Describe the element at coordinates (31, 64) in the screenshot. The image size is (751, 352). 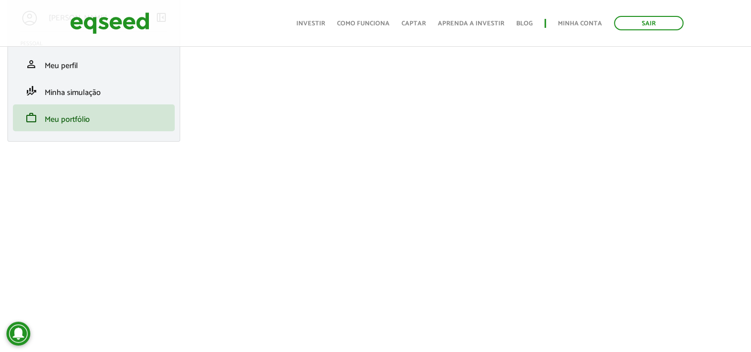
I see `span: person` at that location.